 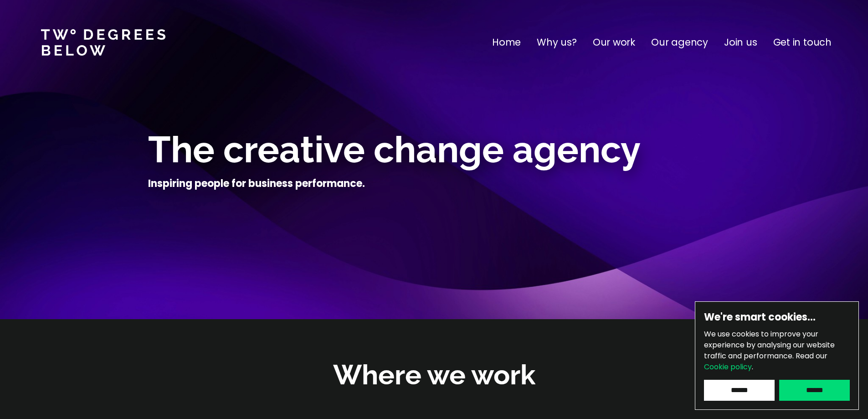 What do you see at coordinates (777, 317) in the screenshot?
I see `h6: We're smart cookies…` at bounding box center [777, 317].